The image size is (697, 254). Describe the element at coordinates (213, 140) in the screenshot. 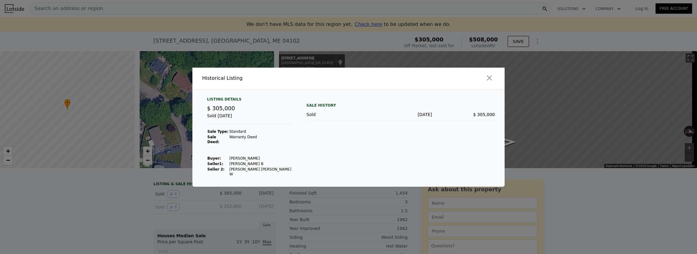

I see `strong: Sale Deed:` at that location.